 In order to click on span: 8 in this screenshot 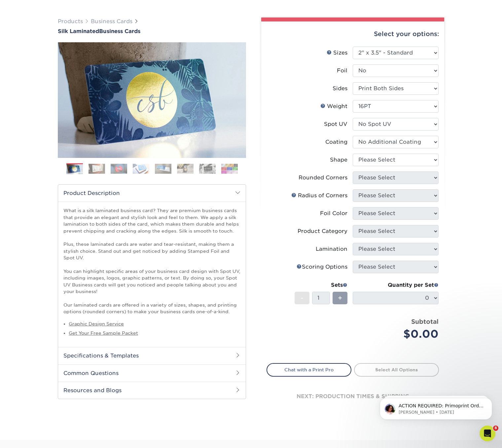, I will do `click(496, 428)`.